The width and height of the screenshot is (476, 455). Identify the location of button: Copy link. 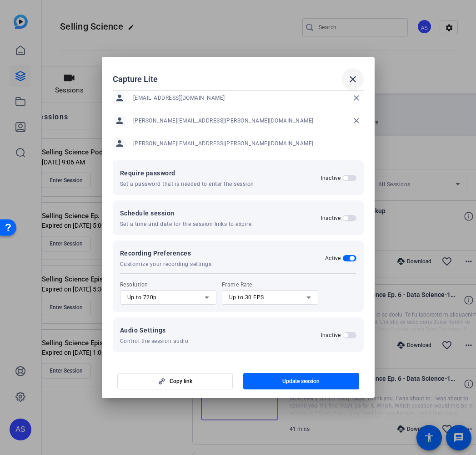
(175, 381).